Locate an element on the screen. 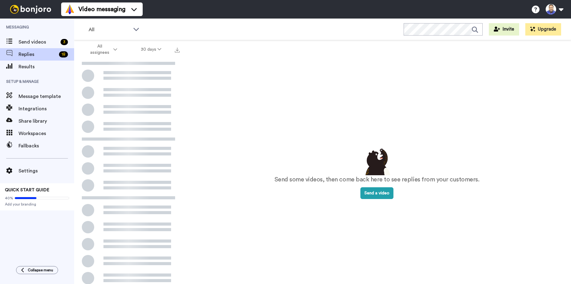  span: Workspaces is located at coordinates (46, 134).